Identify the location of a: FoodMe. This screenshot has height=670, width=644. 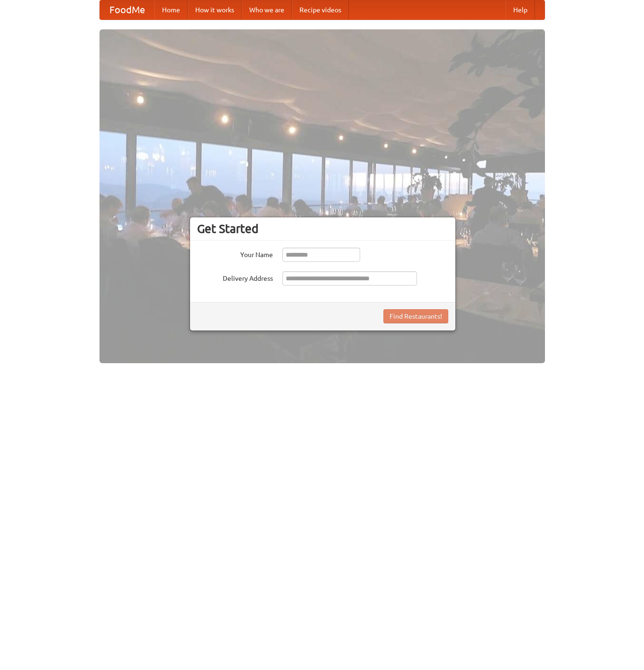
(127, 10).